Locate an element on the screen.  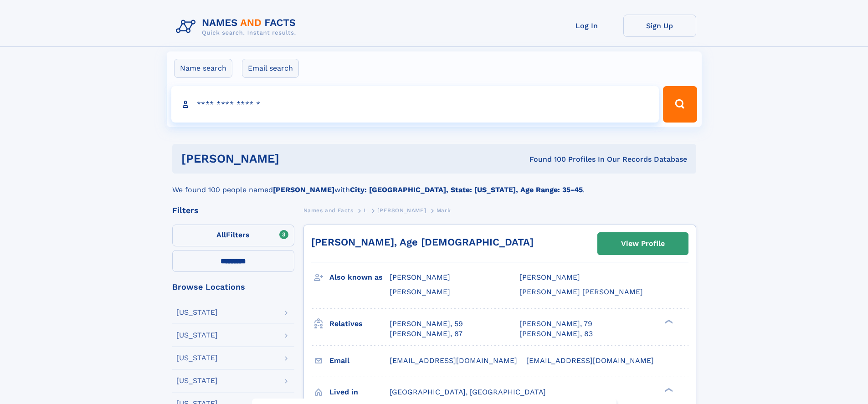
button: Search Button is located at coordinates (680, 105).